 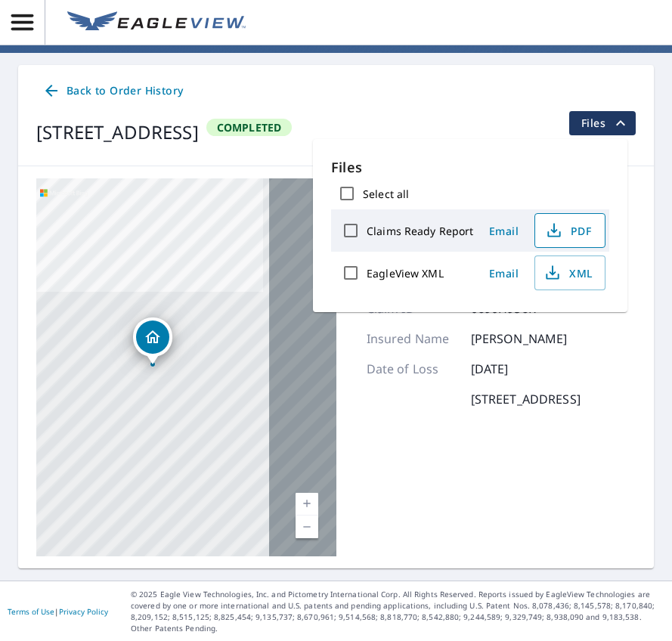 I want to click on button: PDF, so click(x=570, y=230).